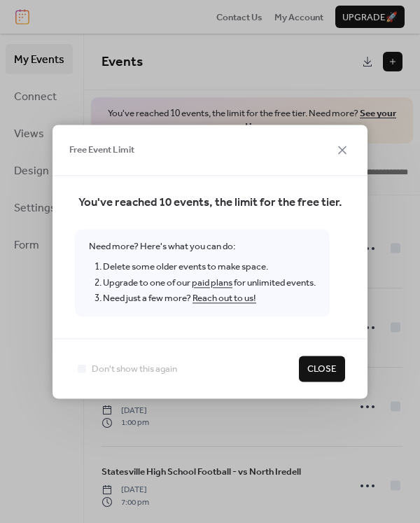  Describe the element at coordinates (135, 370) in the screenshot. I see `span: Don't show this again` at that location.